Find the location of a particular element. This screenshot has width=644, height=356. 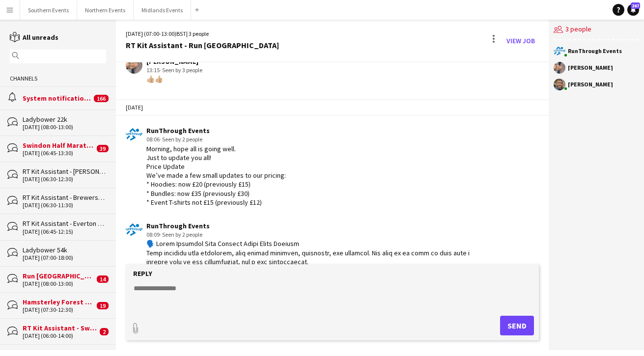

label: Reply is located at coordinates (143, 273).